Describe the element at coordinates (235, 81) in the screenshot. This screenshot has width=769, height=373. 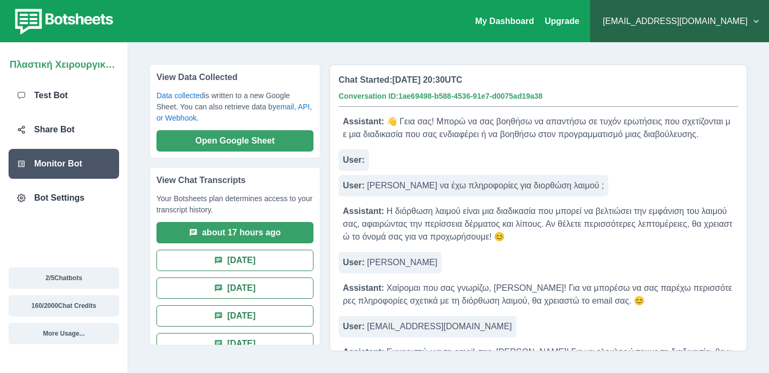
I see `p: View Data Collected` at that location.